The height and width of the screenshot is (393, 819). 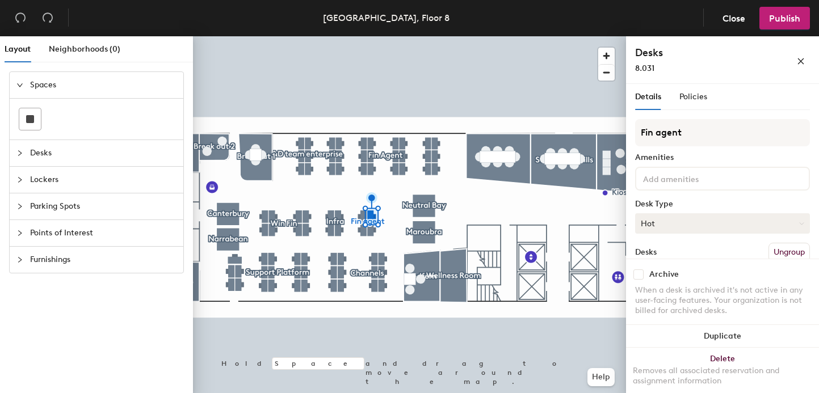 What do you see at coordinates (601, 378) in the screenshot?
I see `button: Help` at bounding box center [601, 378].